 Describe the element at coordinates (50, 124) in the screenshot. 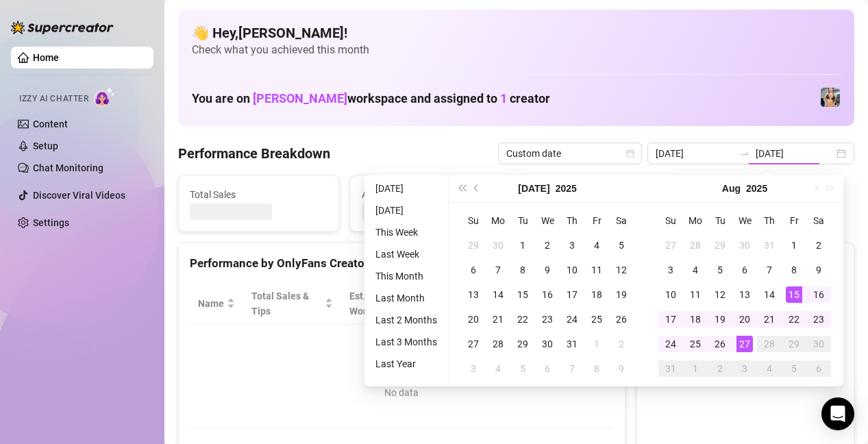

I see `a: Content` at that location.